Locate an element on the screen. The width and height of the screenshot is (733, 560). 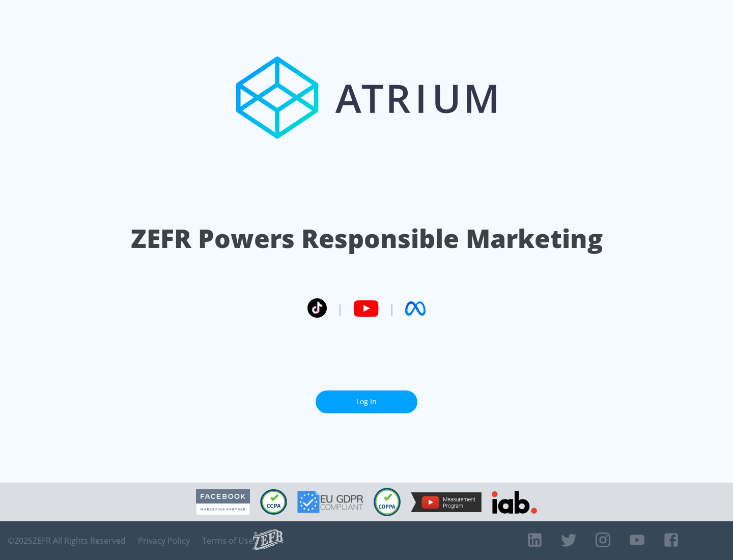
img: CCPA Compliant is located at coordinates (274, 502).